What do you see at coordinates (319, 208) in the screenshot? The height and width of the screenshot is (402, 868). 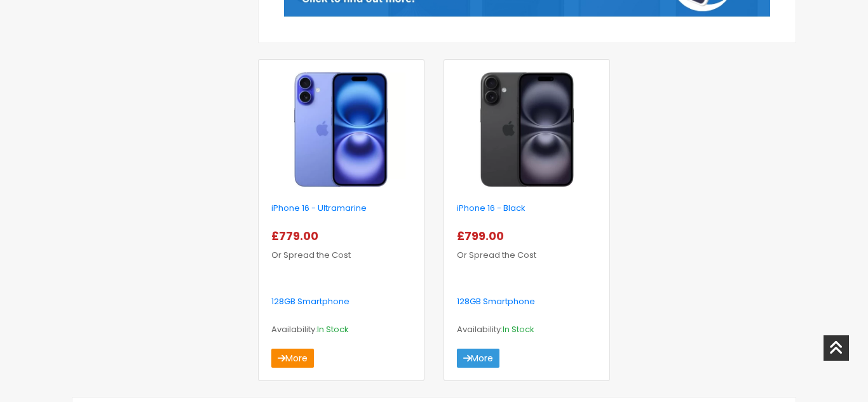 I see `a: iPhone 16 - Ultramarine` at bounding box center [319, 208].